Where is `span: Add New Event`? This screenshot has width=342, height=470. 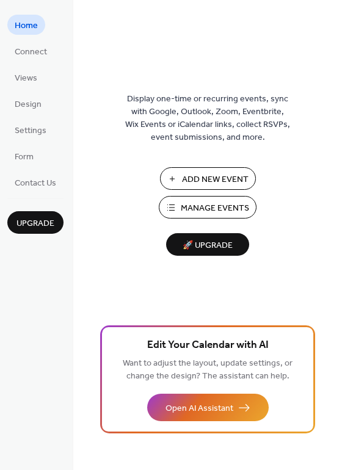 span: Add New Event is located at coordinates (215, 179).